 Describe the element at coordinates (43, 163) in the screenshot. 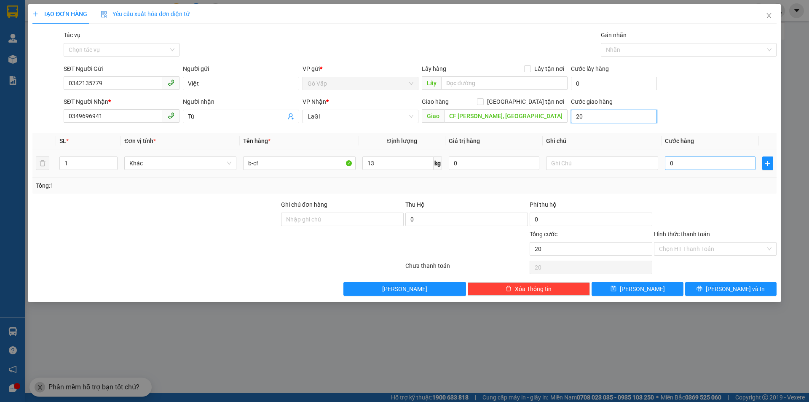

I see `button: delete` at that location.